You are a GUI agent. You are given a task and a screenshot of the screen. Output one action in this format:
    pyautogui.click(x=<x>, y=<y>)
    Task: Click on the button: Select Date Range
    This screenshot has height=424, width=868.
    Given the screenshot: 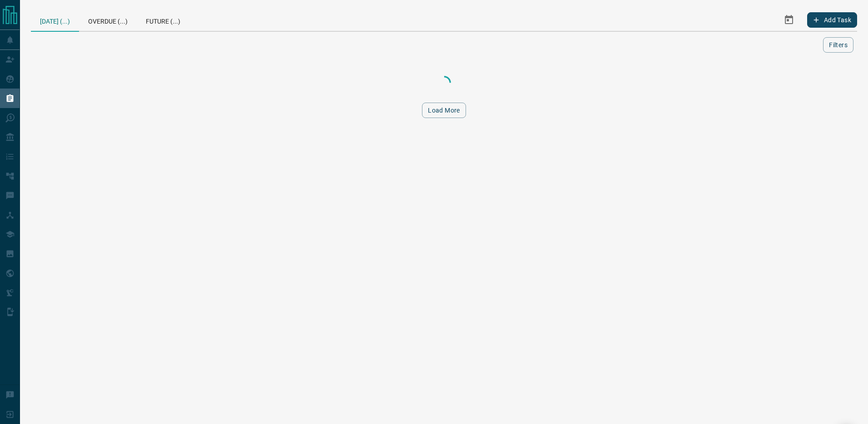 What is the action you would take?
    pyautogui.click(x=789, y=20)
    